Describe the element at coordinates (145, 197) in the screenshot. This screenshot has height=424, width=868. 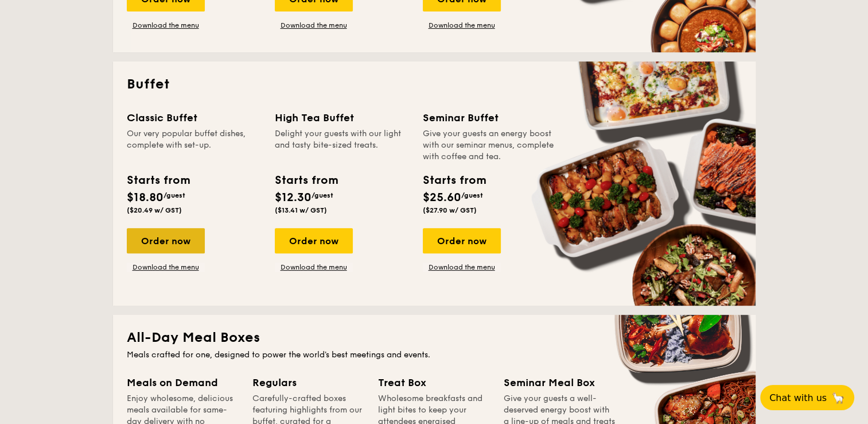
I see `span: $18.80` at that location.